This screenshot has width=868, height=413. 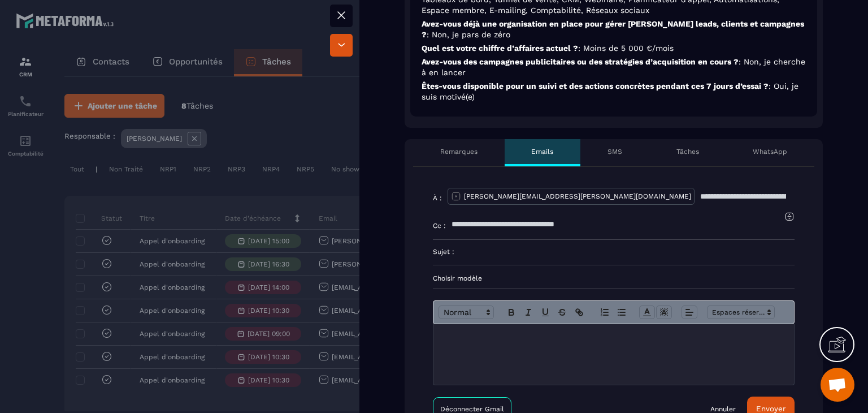 I want to click on p: Cc :, so click(x=439, y=226).